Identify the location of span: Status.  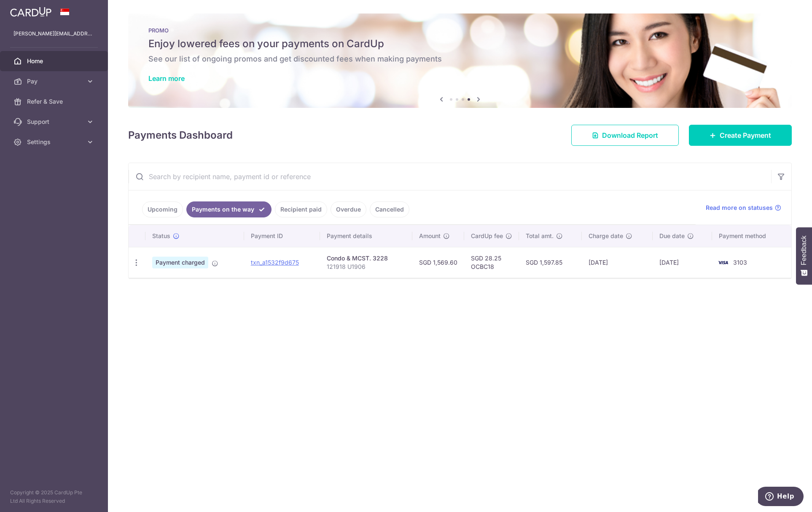
(161, 236).